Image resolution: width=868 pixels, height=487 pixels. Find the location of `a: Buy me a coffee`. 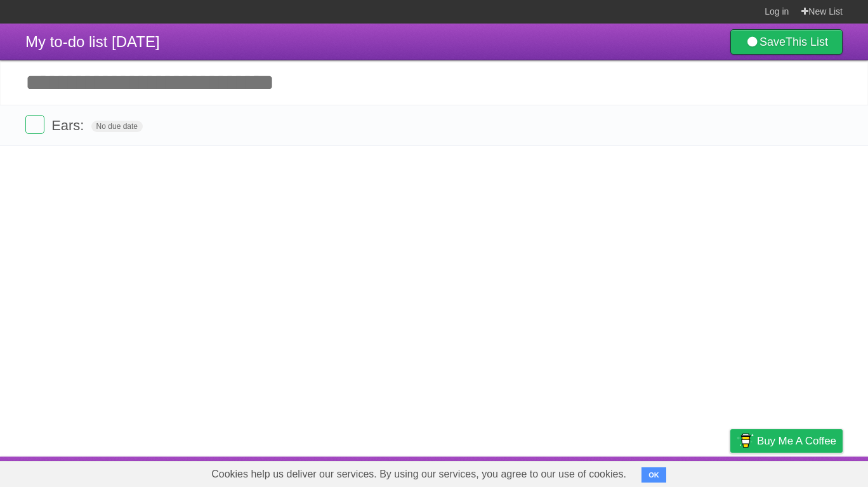

a: Buy me a coffee is located at coordinates (786, 441).